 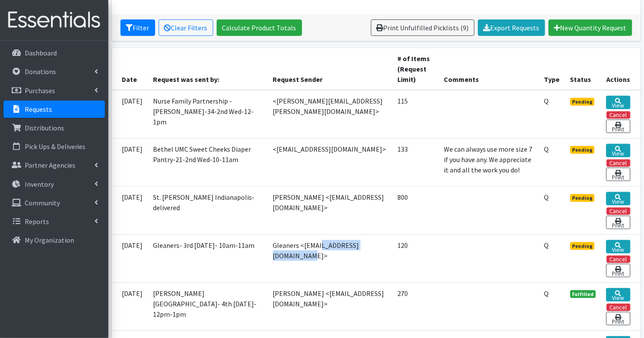 I want to click on td: We can always use more size 7 if you have any. We appreciate it and all the work you do!, so click(x=489, y=162).